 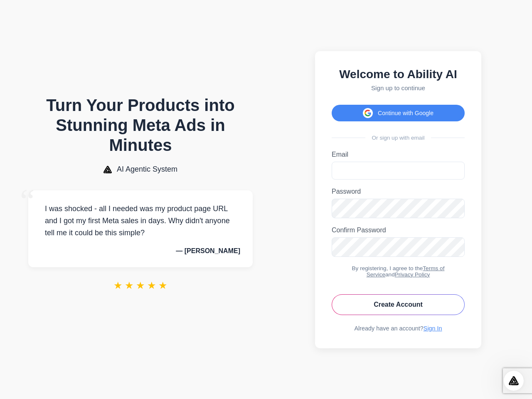 What do you see at coordinates (398, 230) in the screenshot?
I see `label: Confirm Password` at bounding box center [398, 230].